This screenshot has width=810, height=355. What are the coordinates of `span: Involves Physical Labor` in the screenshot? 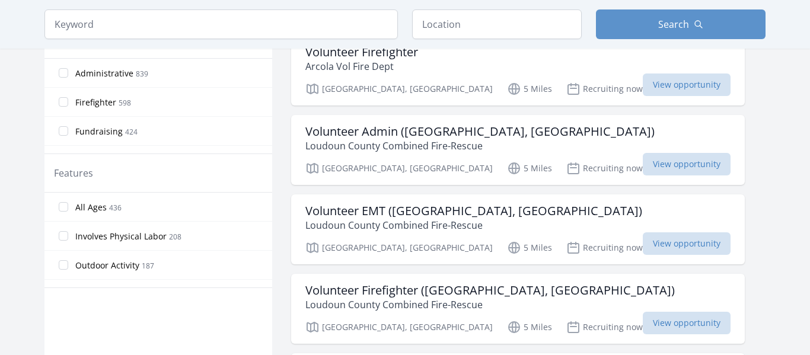 It's located at (121, 237).